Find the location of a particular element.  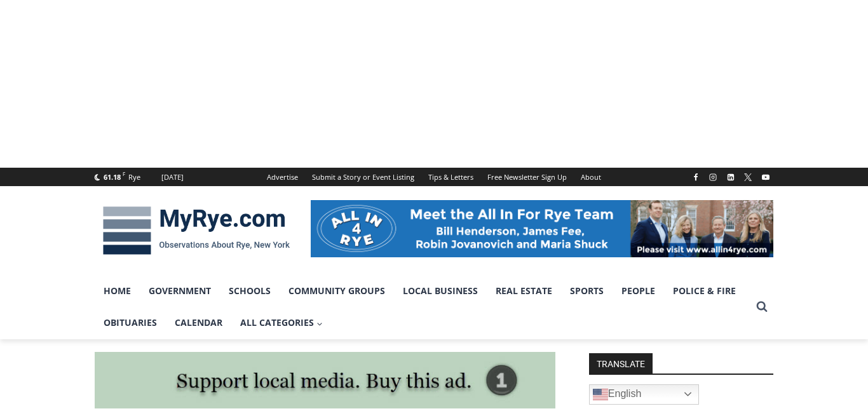

a: X is located at coordinates (748, 177).